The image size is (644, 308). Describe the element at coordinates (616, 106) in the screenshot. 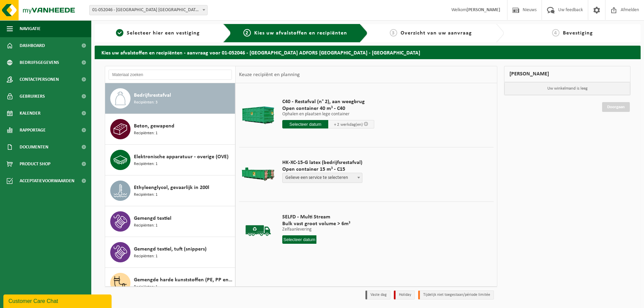

I see `a: Doorgaan` at that location.